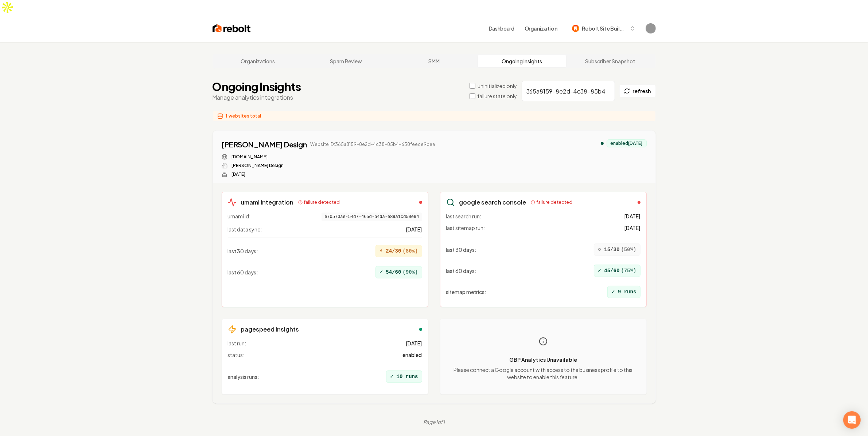 This screenshot has width=868, height=436. What do you see at coordinates (502, 28) in the screenshot?
I see `a: Dashboard` at bounding box center [502, 28].